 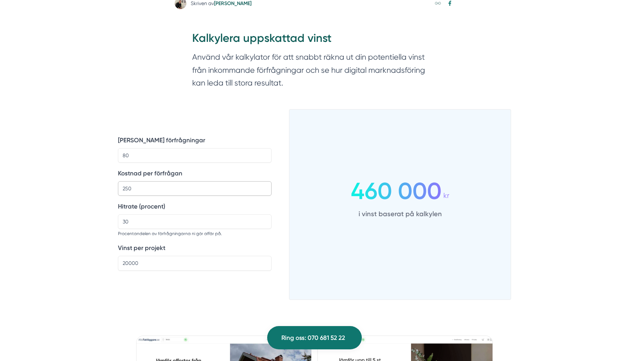 What do you see at coordinates (314, 40) in the screenshot?
I see `h2: Kalkylera uppskattad vinst` at bounding box center [314, 40].